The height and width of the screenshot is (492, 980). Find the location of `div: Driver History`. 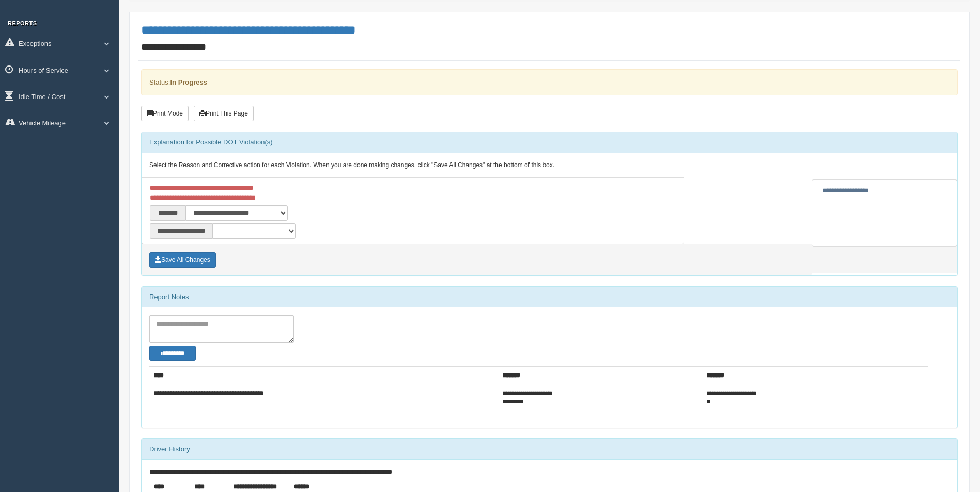

div: Driver History is located at coordinates (549, 450).